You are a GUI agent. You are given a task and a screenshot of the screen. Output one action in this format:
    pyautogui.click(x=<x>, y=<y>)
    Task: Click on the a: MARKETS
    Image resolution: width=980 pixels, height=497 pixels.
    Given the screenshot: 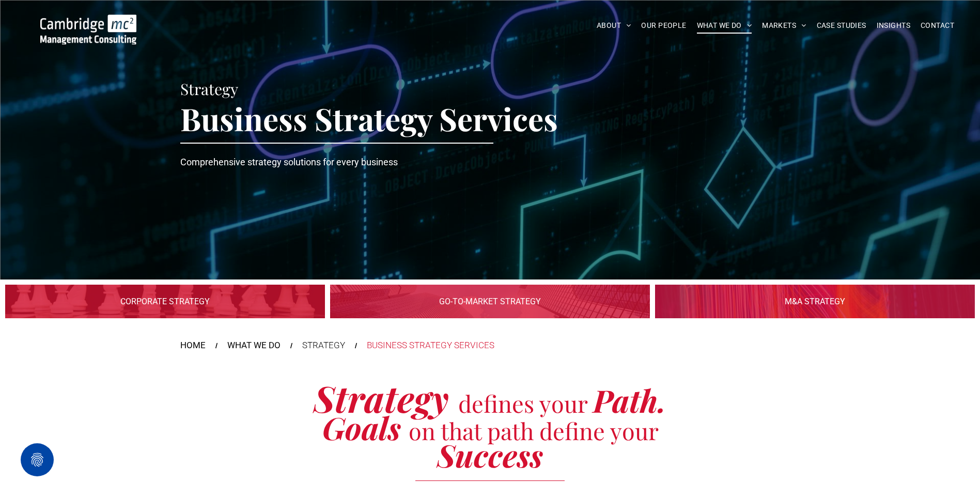 What is the action you would take?
    pyautogui.click(x=784, y=25)
    